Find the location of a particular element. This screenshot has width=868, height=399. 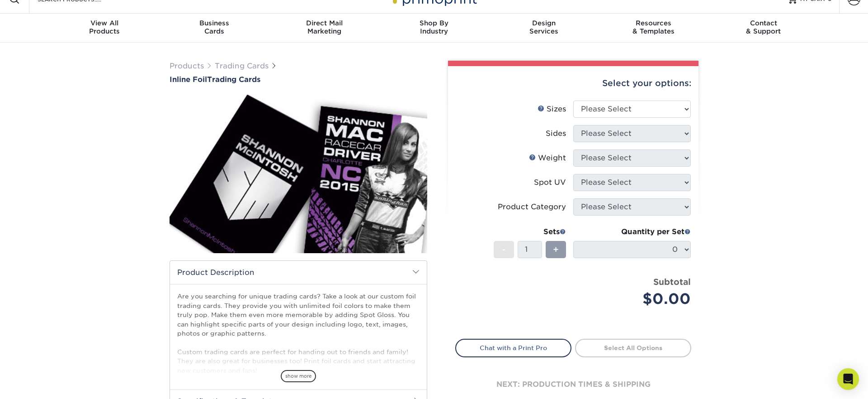

a: DesignServices is located at coordinates (543, 28).